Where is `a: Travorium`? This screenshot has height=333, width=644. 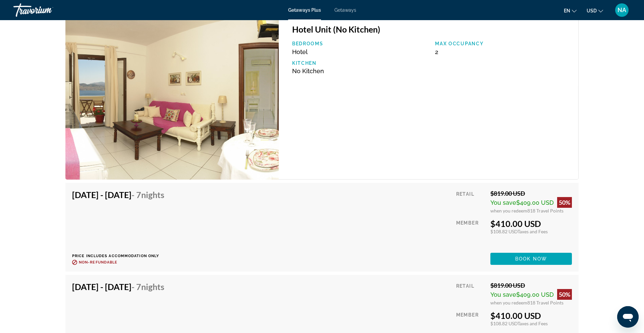
a: Travorium is located at coordinates (47, 10).